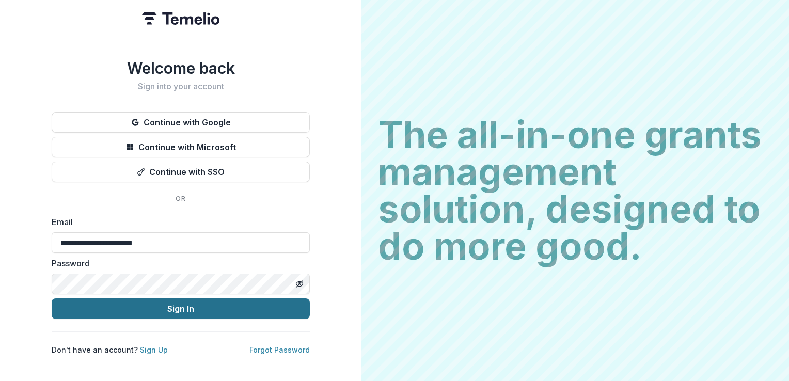 Image resolution: width=789 pixels, height=381 pixels. Describe the element at coordinates (181, 147) in the screenshot. I see `button: Continue with Microsoft` at that location.